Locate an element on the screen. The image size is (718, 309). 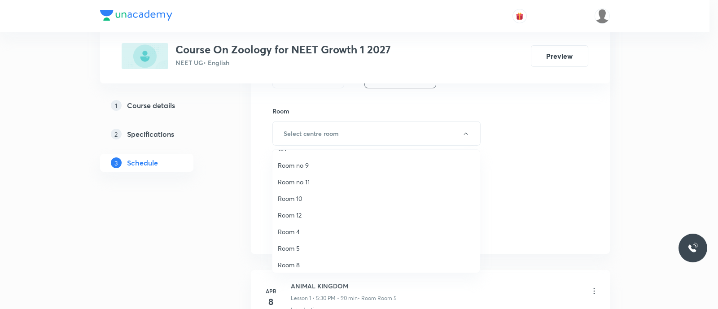
span: Room 5 is located at coordinates (376, 248).